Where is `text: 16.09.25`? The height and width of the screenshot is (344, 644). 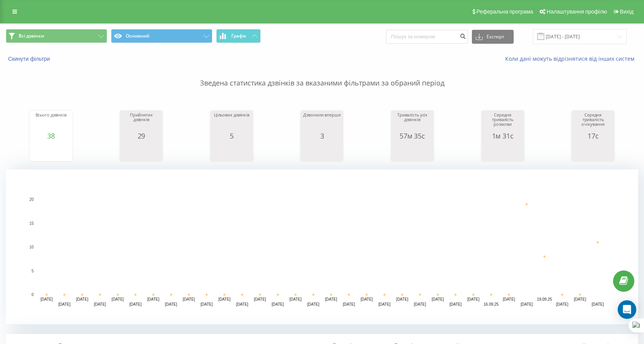 text: 16.09.25 is located at coordinates (491, 304).